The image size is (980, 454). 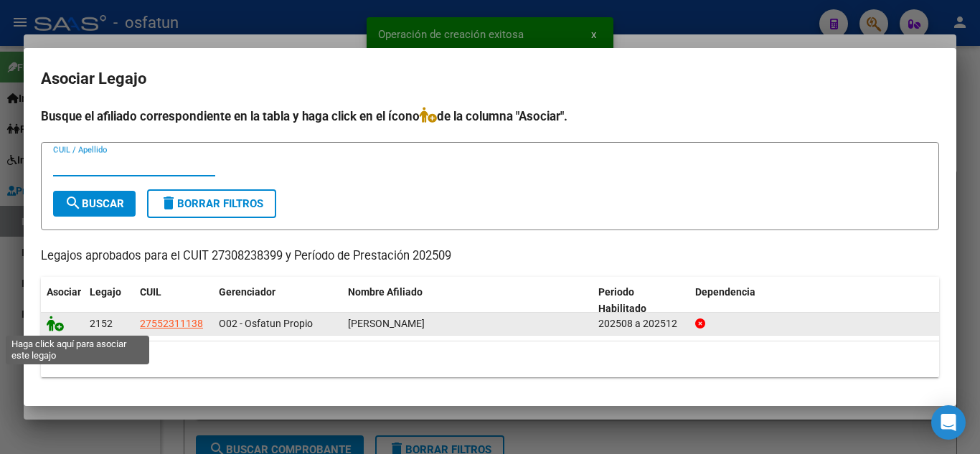 What do you see at coordinates (73, 203) in the screenshot?
I see `mat-icon: search` at bounding box center [73, 203].